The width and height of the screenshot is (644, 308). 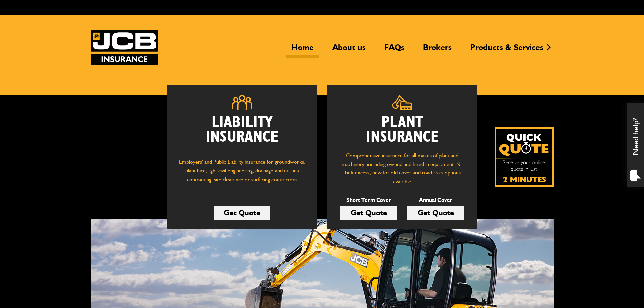 I want to click on p: Comprehensive insurance for all makes of plant and machinery, including owned and hired in equipm..., so click(x=402, y=168).